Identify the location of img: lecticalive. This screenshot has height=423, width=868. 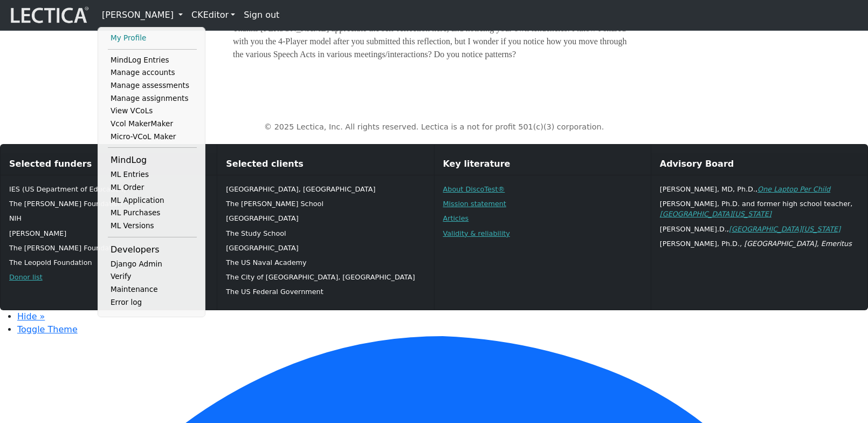
(48, 15).